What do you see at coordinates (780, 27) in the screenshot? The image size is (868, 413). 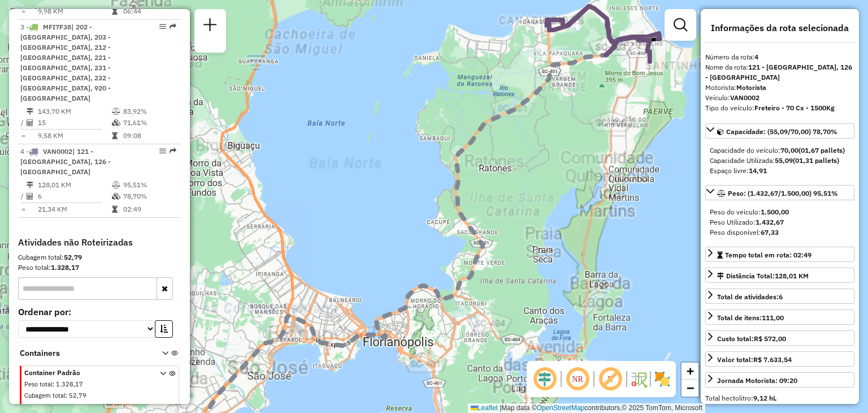 I see `h4: Informações da rota selecionada` at bounding box center [780, 27].